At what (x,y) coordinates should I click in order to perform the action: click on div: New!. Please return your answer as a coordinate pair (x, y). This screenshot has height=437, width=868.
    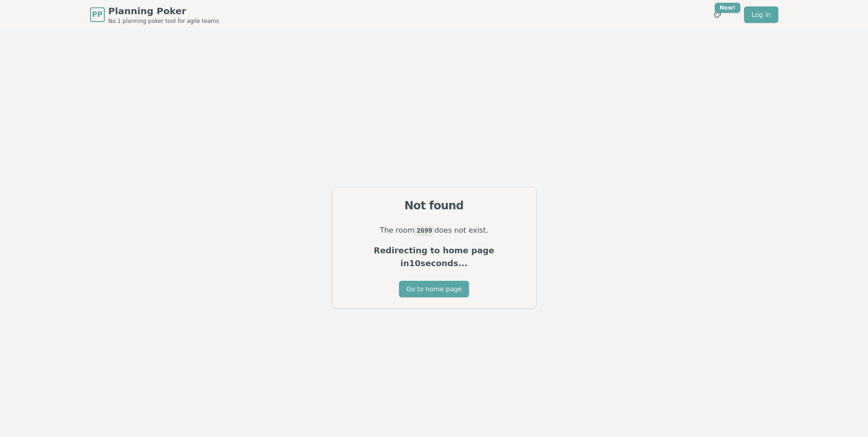
    Looking at the image, I should click on (727, 8).